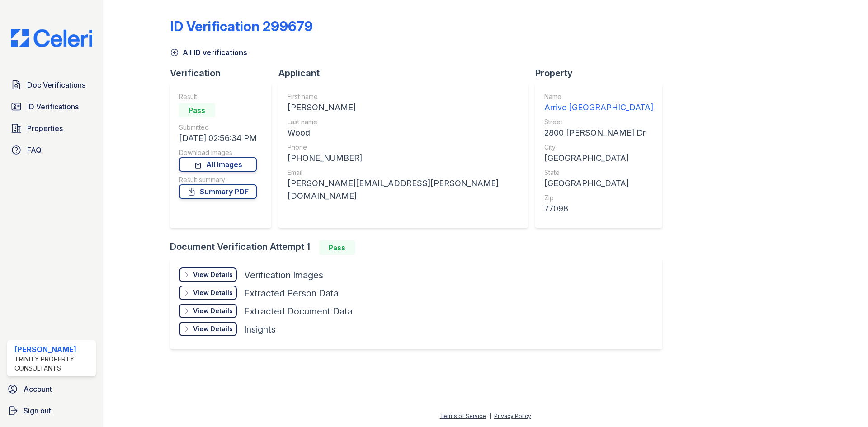 This screenshot has height=427, width=868. Describe the element at coordinates (51, 85) in the screenshot. I see `a: Doc Verifications` at that location.